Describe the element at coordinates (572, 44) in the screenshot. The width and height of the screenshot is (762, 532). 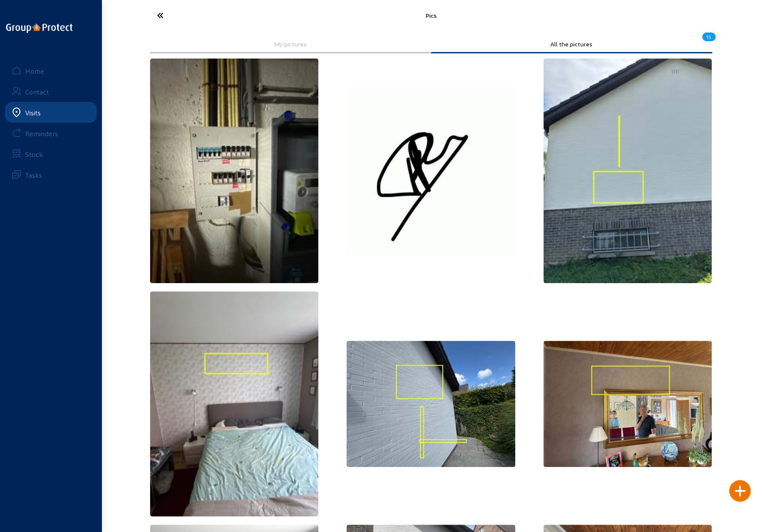
I see `div: All the pictures` at that location.